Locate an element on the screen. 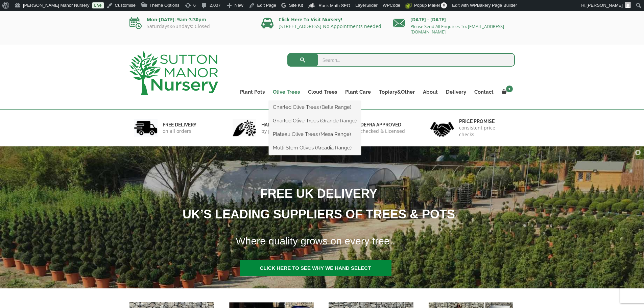 The width and height of the screenshot is (644, 308). p: checked & Licensed is located at coordinates (383, 131).